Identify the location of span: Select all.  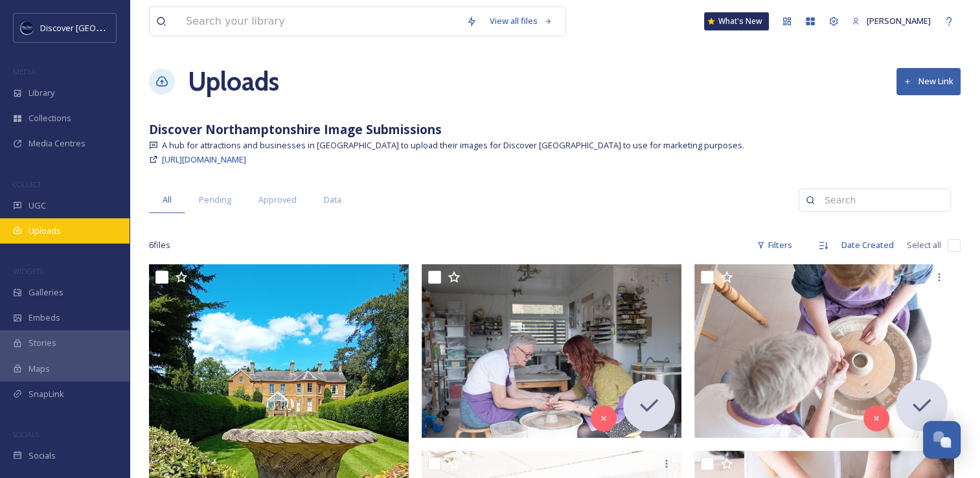
(923, 245).